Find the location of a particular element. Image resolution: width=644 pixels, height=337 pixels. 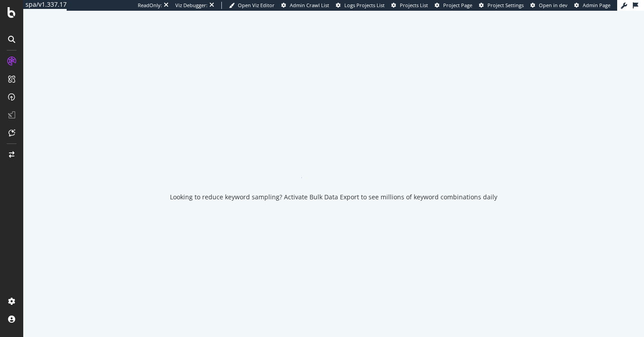

a: Open Viz Editor is located at coordinates (252, 5).